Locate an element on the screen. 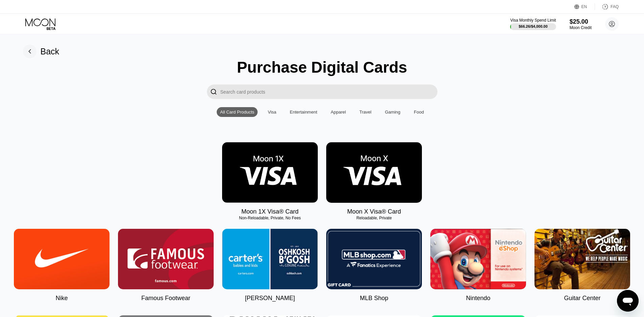  div: Gaming is located at coordinates (393, 112).